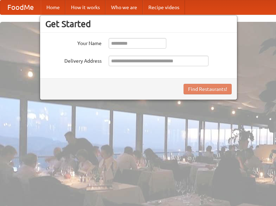 The height and width of the screenshot is (206, 276). I want to click on a: Home, so click(53, 7).